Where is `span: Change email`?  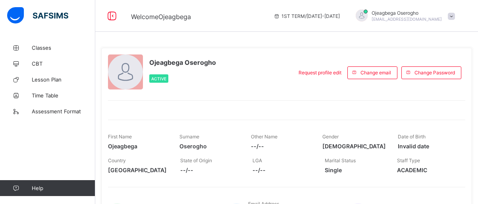 span: Change email is located at coordinates (376, 72).